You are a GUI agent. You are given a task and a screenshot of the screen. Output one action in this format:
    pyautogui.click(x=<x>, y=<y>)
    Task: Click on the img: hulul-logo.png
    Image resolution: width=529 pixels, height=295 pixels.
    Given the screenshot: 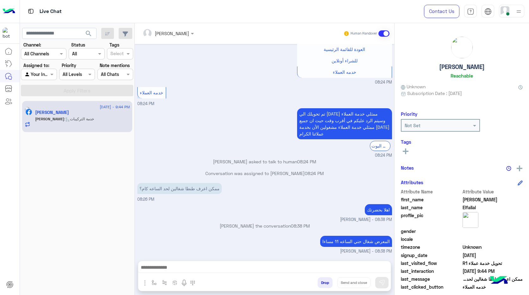 What is the action you would take?
    pyautogui.click(x=499, y=281)
    